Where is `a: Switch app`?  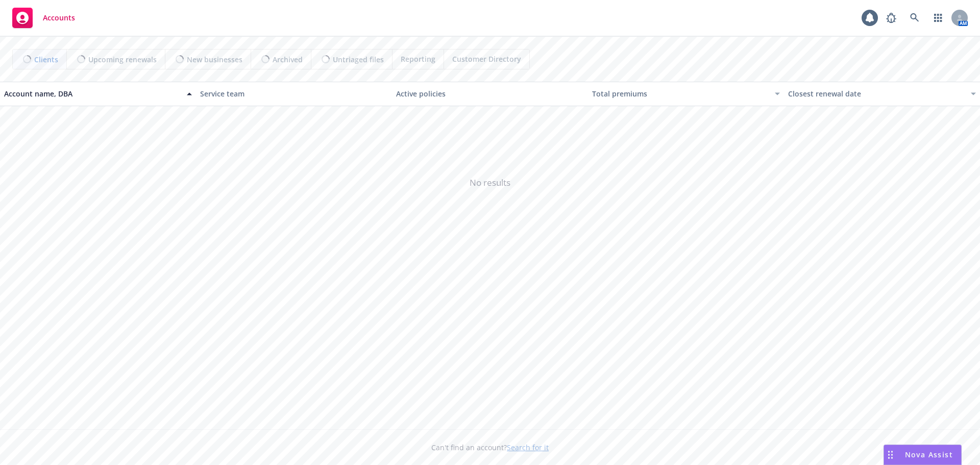 a: Switch app is located at coordinates (938, 18).